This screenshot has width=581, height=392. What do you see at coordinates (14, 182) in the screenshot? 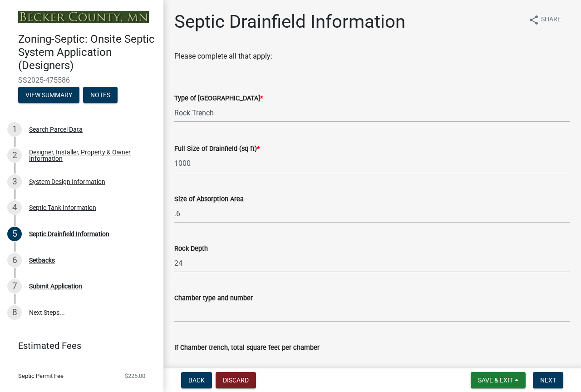
I see `div: 3` at bounding box center [14, 182].